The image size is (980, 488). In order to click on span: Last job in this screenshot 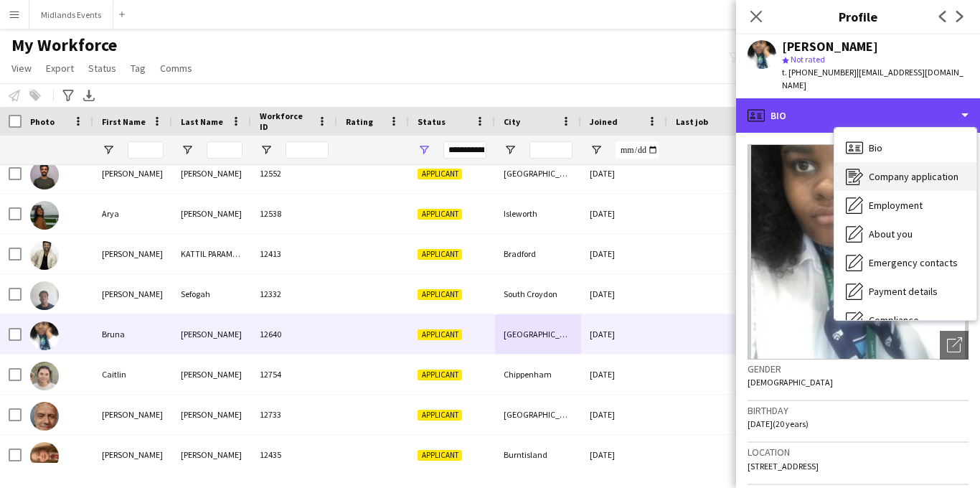, I will do `click(692, 121)`.